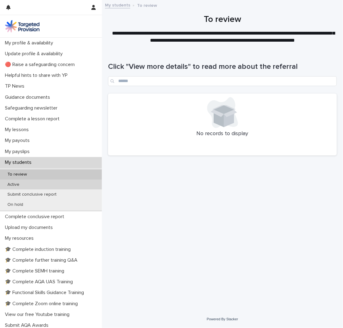 This screenshot has width=343, height=328. I want to click on p: Guidance documents, so click(29, 97).